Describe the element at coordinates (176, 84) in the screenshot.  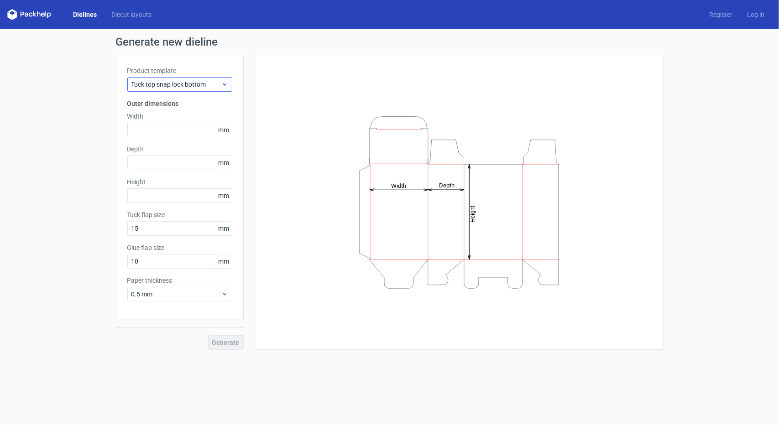
I see `span: Tuck top snap lock bottom` at that location.